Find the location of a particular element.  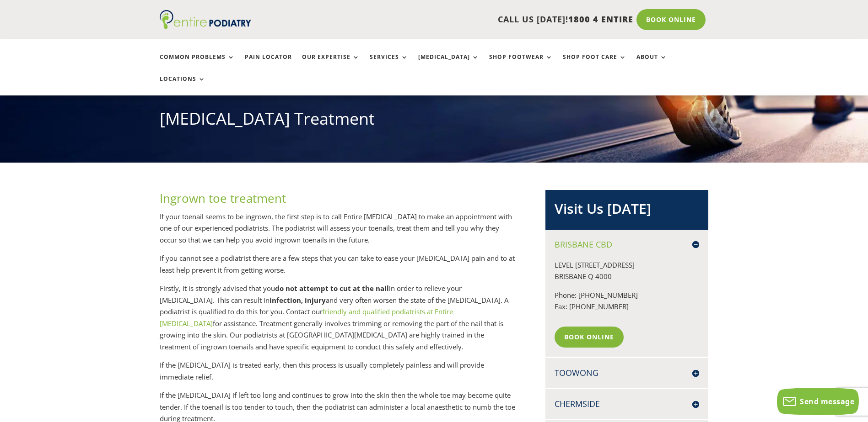

a: Entire Podiatry is located at coordinates (205, 27).